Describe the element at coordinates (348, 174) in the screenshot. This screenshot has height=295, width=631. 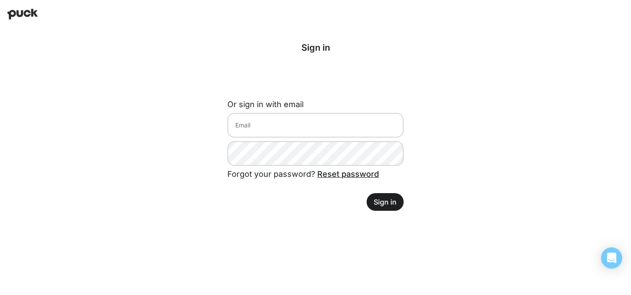
I see `a: Reset password` at that location.